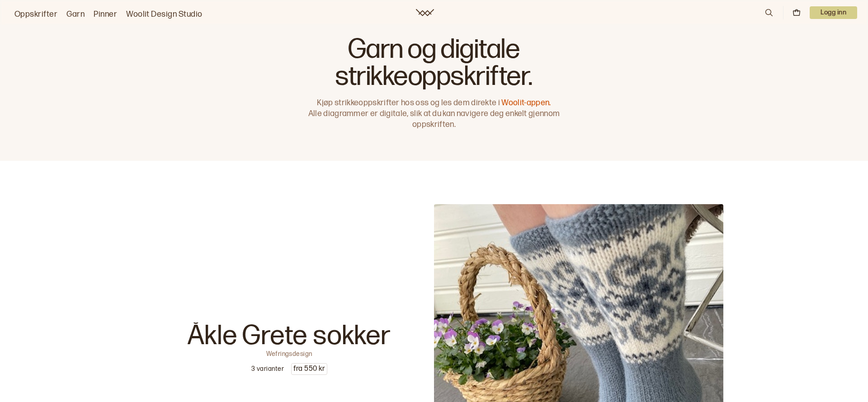  What do you see at coordinates (425, 13) in the screenshot?
I see `a: Woolit` at bounding box center [425, 13].